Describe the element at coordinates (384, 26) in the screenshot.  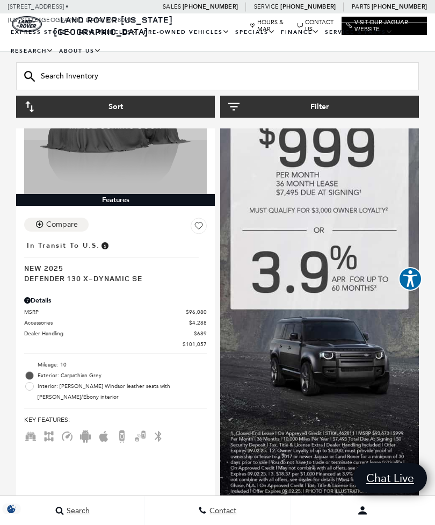
I see `a: Visit Our Jaguar Website` at that location.